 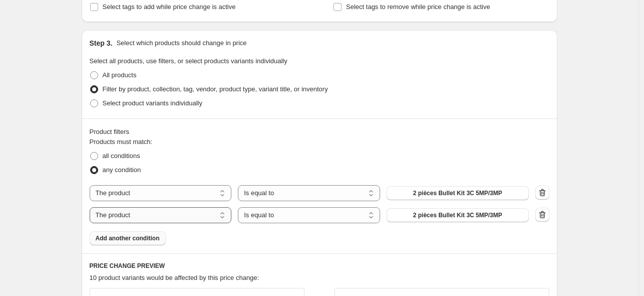 I want to click on span: Select tags to add while price change is active, so click(x=170, y=6).